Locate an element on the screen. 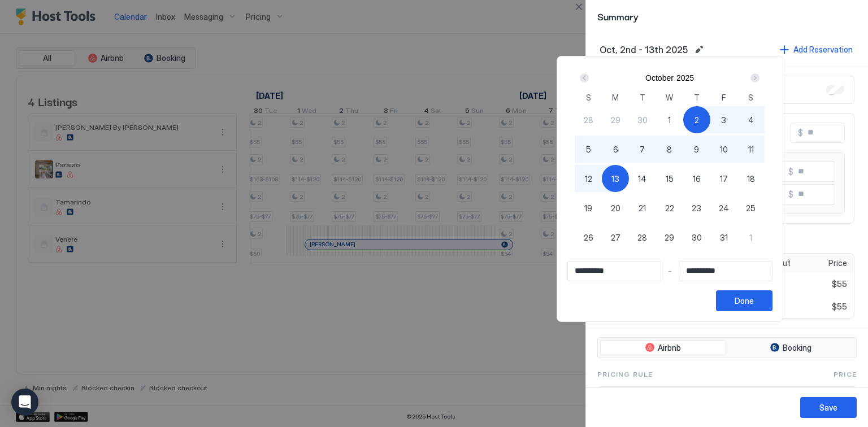 The height and width of the screenshot is (427, 868). span: 4 is located at coordinates (752, 120).